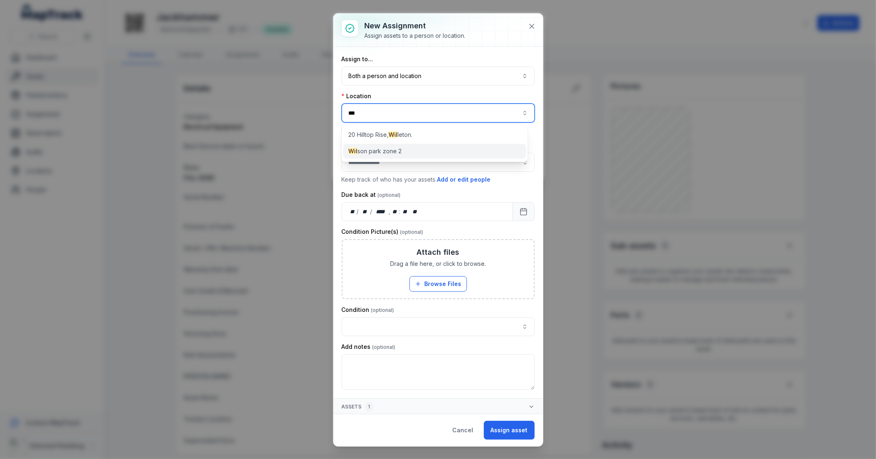 Image resolution: width=876 pixels, height=459 pixels. Describe the element at coordinates (438, 130) in the screenshot. I see `p: Keep track of where your assets are located.` at that location.